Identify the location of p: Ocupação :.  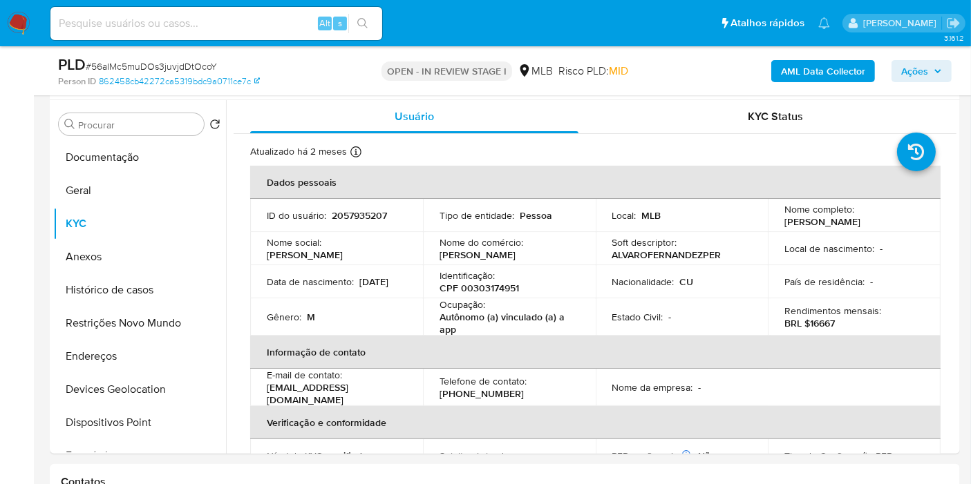
(462, 305).